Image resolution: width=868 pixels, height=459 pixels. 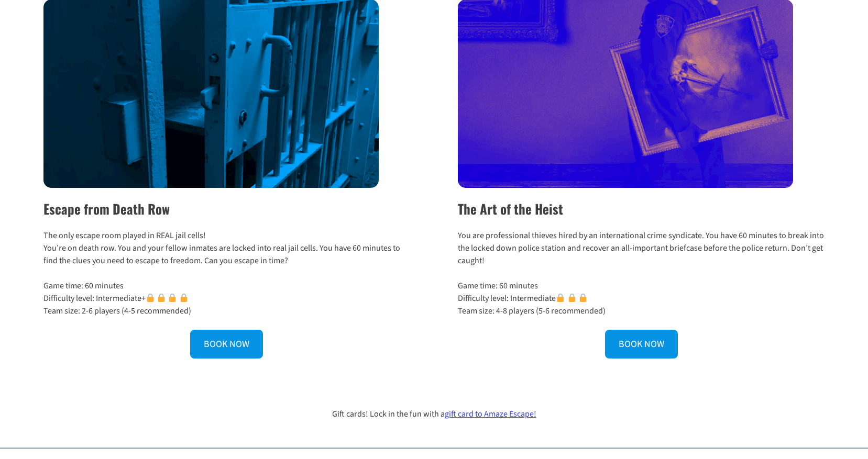 I want to click on p: The only escape room played in REAL jail cells! You’re on death row. You and your fellow inmates ..., so click(x=227, y=248).